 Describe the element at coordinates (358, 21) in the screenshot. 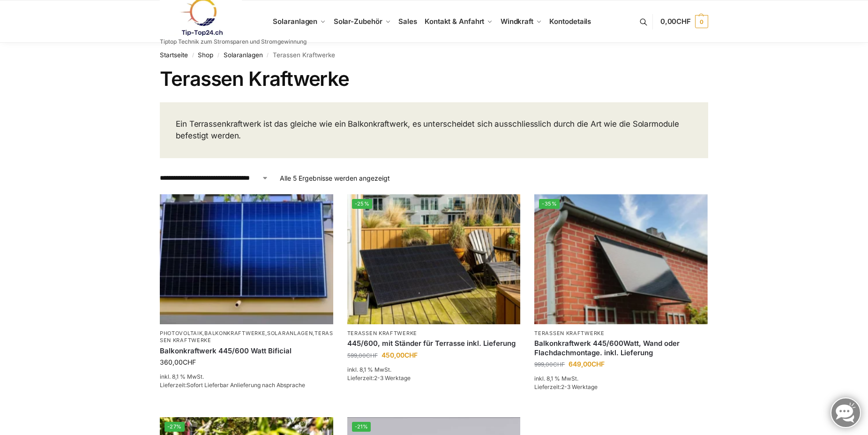

I see `span: Solar-Zubehör` at that location.